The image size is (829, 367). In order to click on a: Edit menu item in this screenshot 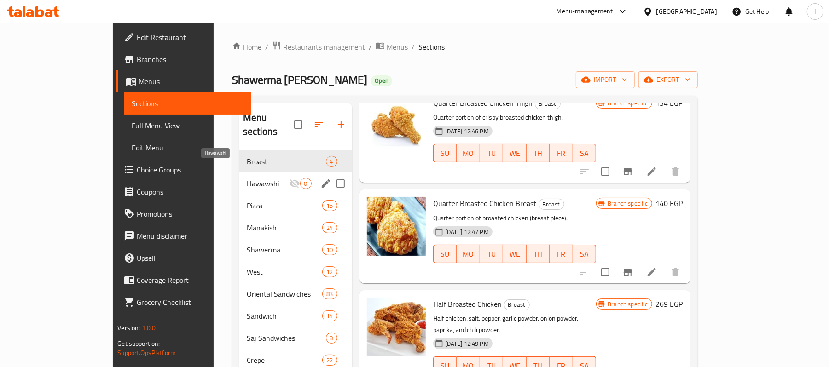, I will do `click(652, 273)`.